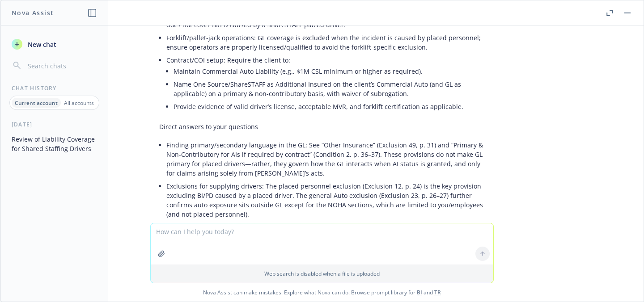 The width and height of the screenshot is (644, 302). Describe the element at coordinates (54, 144) in the screenshot. I see `button: Review of Liability Coverage for Shared Staffing Drivers` at that location.